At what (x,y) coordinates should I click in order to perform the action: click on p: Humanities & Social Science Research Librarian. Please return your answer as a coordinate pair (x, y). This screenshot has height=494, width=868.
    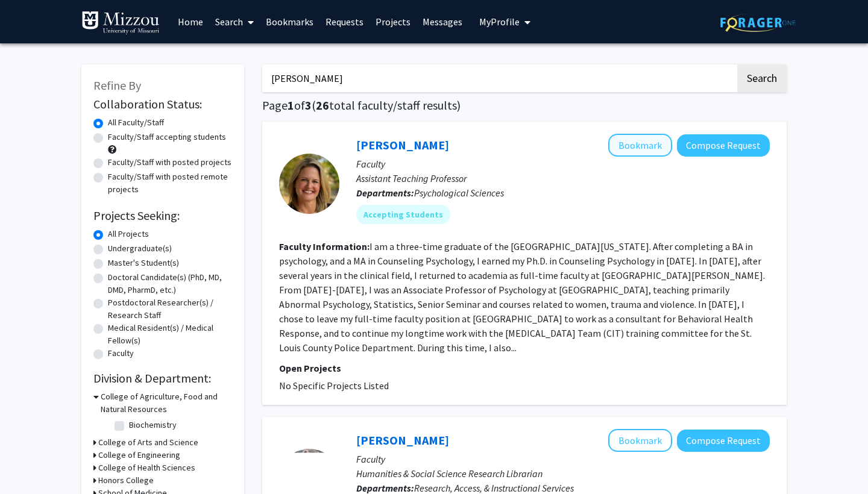
    Looking at the image, I should click on (563, 474).